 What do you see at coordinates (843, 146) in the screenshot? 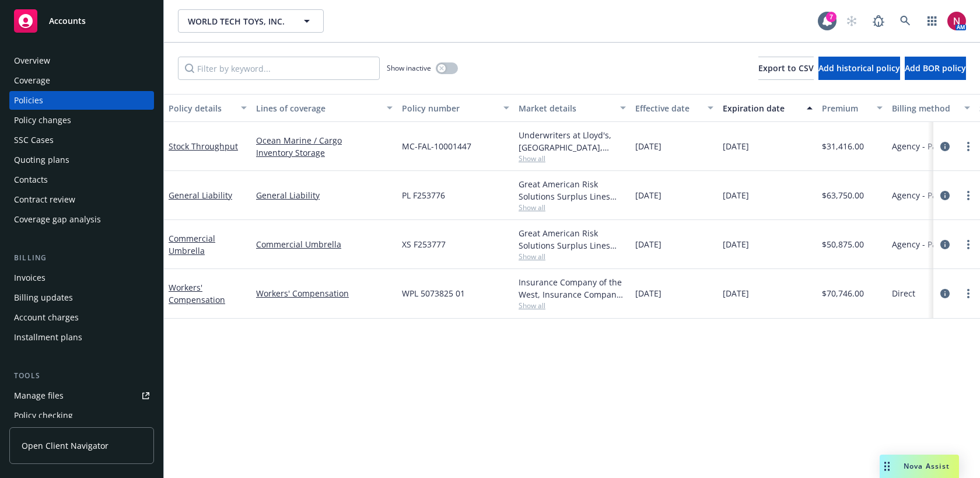
I see `span: $31,416.00` at bounding box center [843, 146].